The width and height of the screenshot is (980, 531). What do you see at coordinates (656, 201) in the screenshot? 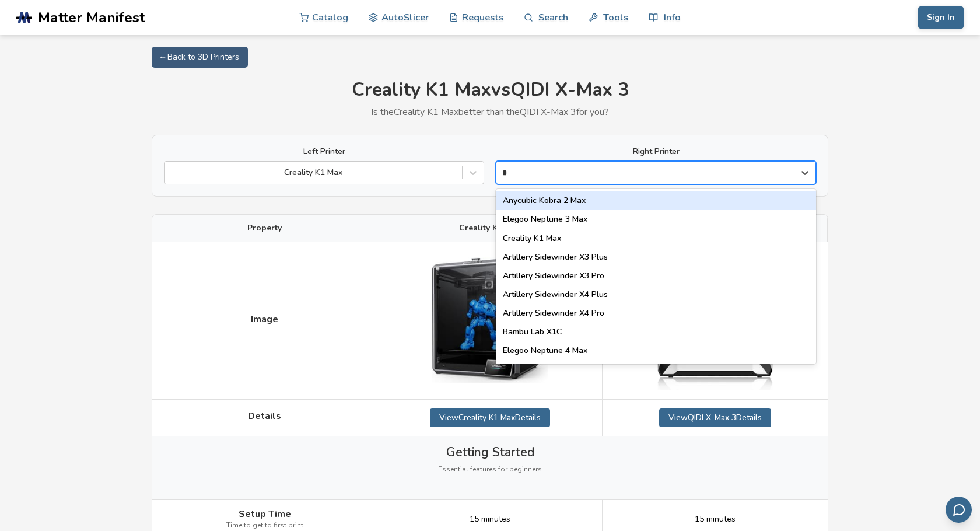
I see `div: Anycubic Kobra 2 Max` at bounding box center [656, 201].